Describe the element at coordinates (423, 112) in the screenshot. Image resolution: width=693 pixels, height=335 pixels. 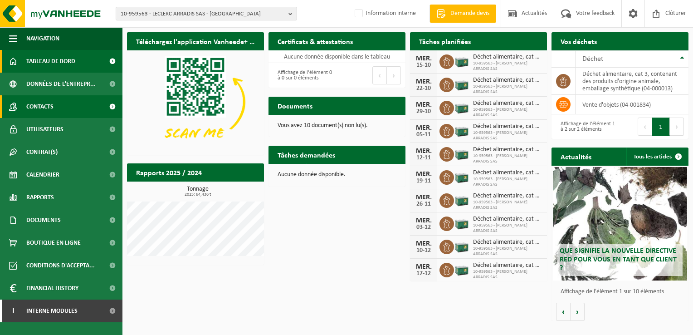
I see `div: 29-10` at that location.